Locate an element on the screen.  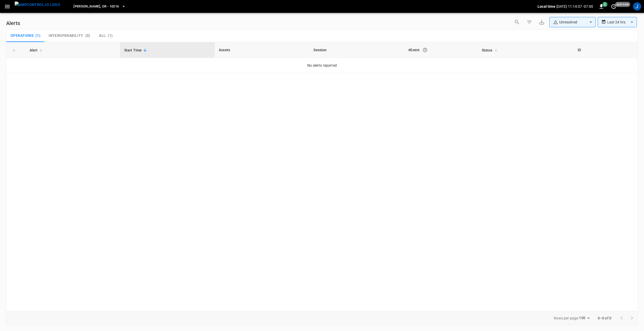
button: An event is a single occurrence of an issue. An alert groups related events for the same asset, m... is located at coordinates (425, 50).